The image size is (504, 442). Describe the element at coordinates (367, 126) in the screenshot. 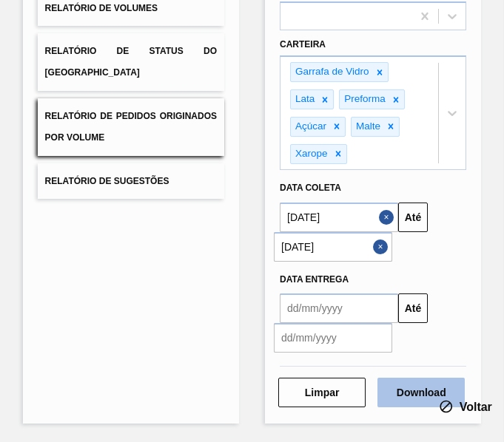

I see `div: Malte` at that location.